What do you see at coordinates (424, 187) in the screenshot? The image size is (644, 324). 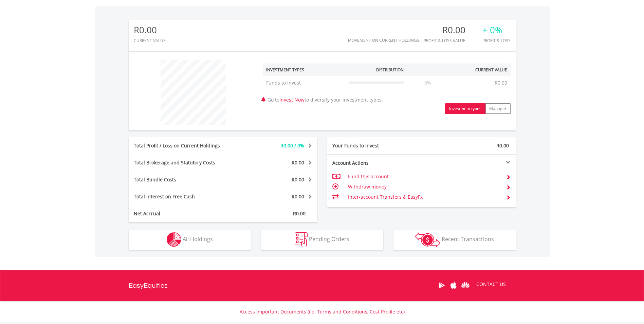 I see `td: Withdraw money` at bounding box center [424, 187].